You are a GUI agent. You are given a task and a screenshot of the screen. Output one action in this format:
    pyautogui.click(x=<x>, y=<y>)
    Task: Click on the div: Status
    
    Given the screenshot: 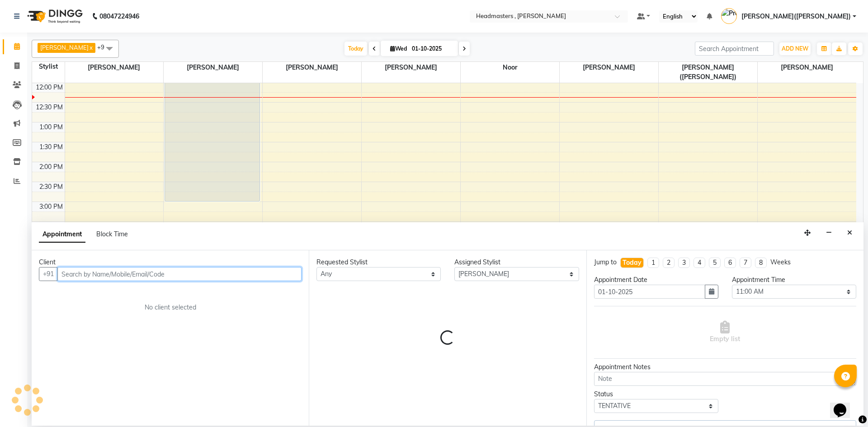 What is the action you would take?
    pyautogui.click(x=656, y=394)
    